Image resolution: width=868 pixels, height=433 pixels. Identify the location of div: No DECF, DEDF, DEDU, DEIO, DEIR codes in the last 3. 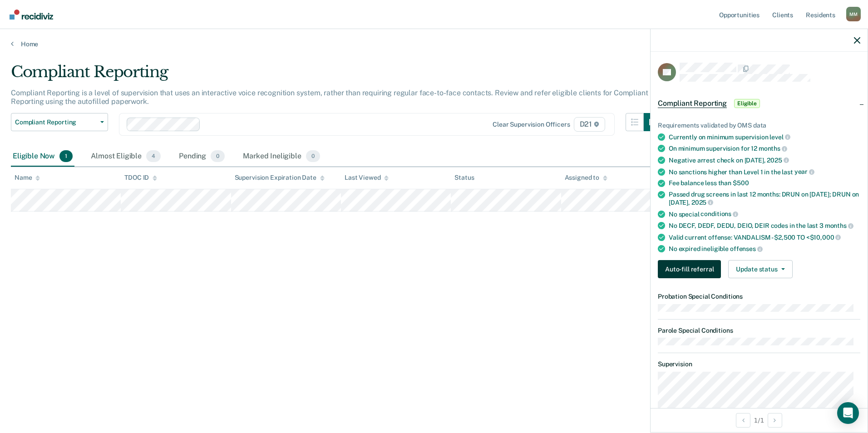
(765, 226).